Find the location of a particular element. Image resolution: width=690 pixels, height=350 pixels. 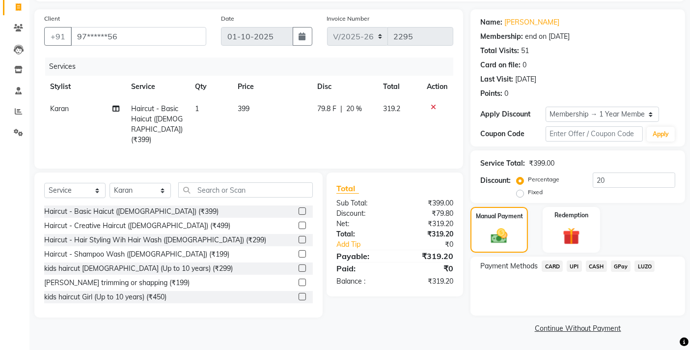

div: Total: is located at coordinates (362, 234).